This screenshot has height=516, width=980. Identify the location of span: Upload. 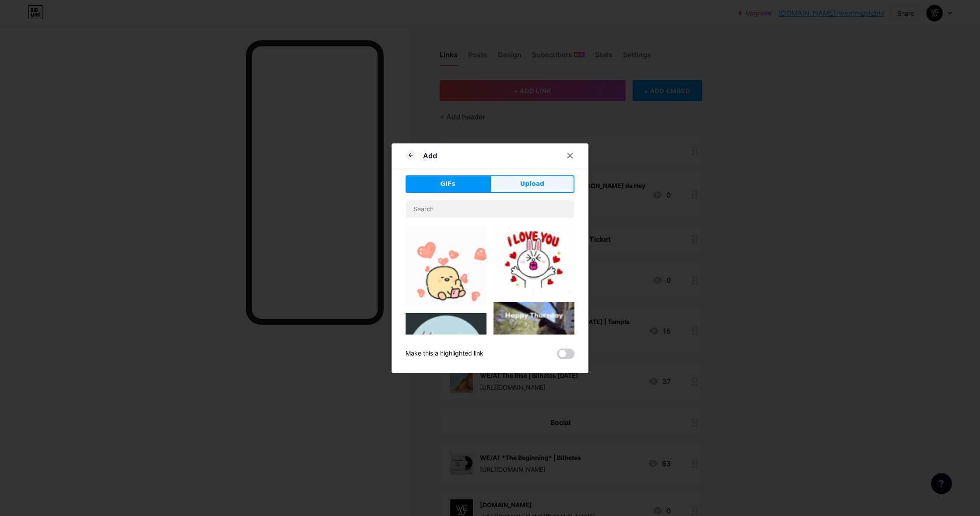
(532, 184).